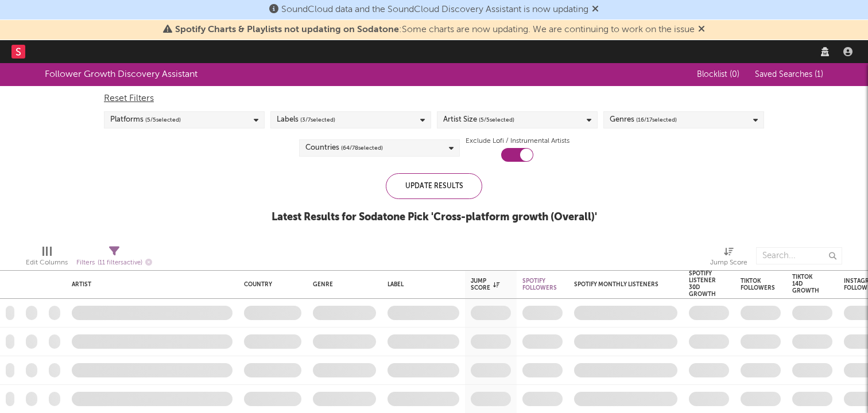  What do you see at coordinates (120, 263) in the screenshot?
I see `span: ( 11 filters active)` at bounding box center [120, 263].